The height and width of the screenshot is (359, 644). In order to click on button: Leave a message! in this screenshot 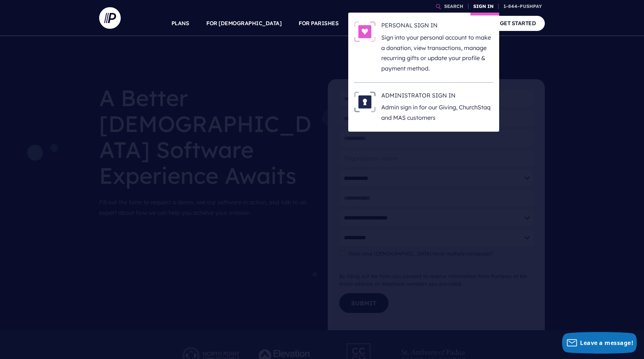, I will do `click(599, 343)`.